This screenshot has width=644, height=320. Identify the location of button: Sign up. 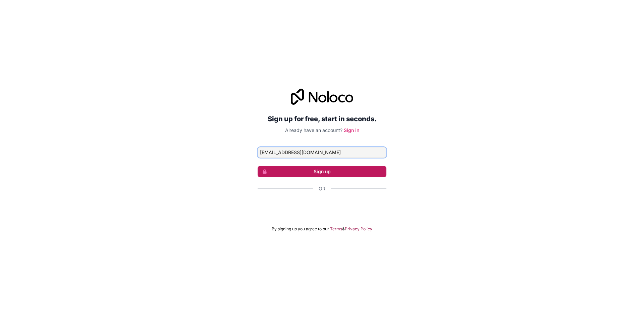
(322, 172).